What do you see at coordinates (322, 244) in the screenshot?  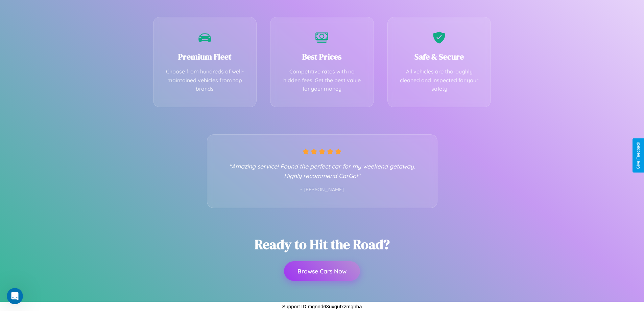 I see `h2: Ready to Hit the Road?` at bounding box center [322, 244].